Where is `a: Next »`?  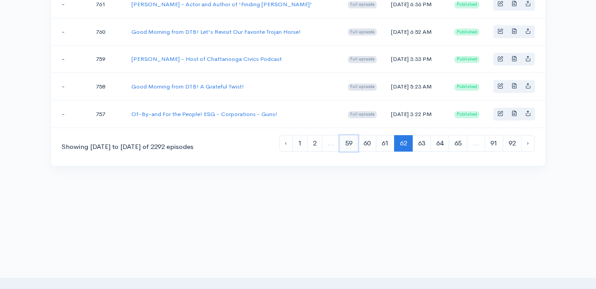 a: Next » is located at coordinates (528, 143).